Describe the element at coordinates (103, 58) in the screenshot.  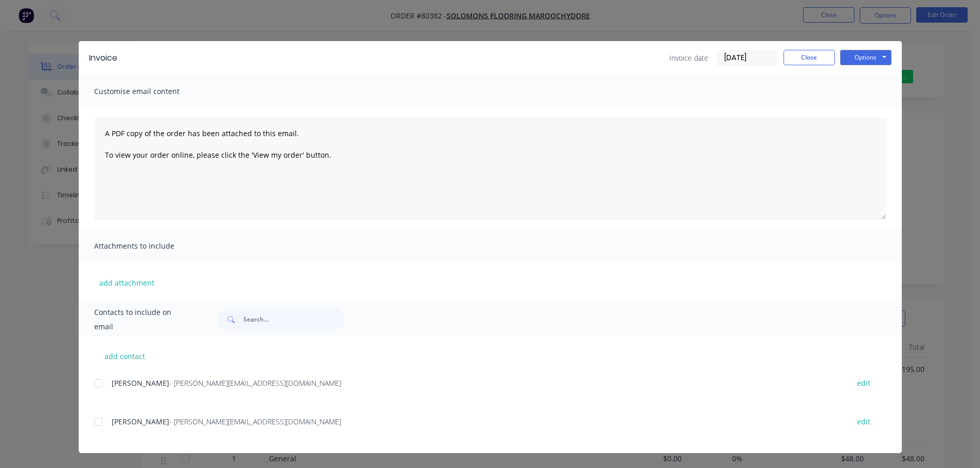
I see `div: Invoice` at that location.